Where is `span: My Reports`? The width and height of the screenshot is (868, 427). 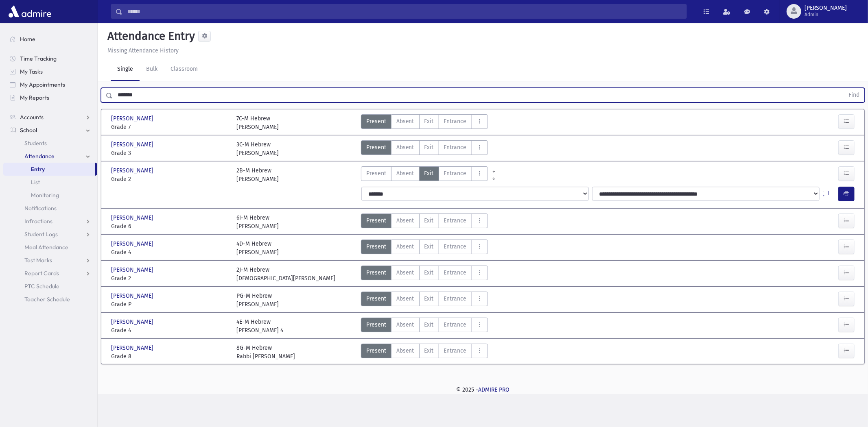
span: My Reports is located at coordinates (35, 98).